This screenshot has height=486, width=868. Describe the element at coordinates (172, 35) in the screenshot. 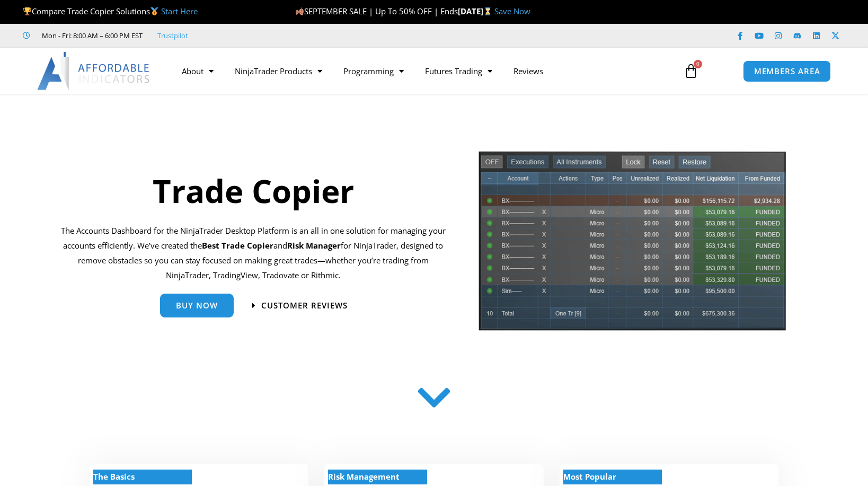

I see `a: Trustpilot` at that location.